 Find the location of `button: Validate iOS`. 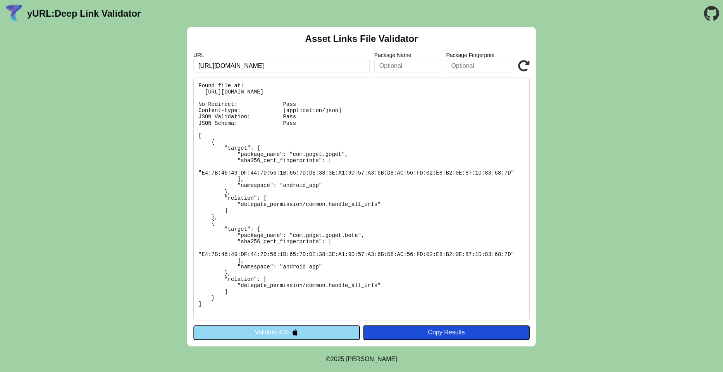

button: Validate iOS is located at coordinates (277, 332).